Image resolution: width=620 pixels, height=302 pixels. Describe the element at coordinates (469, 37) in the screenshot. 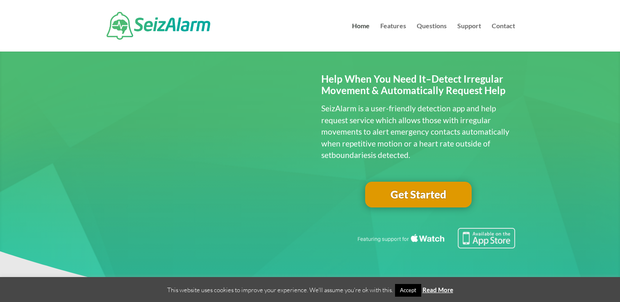

I see `a: Support` at that location.